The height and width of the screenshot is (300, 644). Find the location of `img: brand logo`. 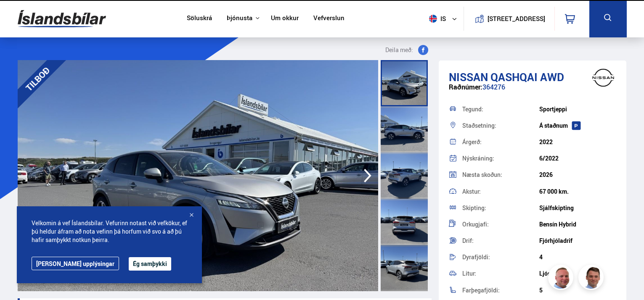

img: brand logo is located at coordinates (603, 78).